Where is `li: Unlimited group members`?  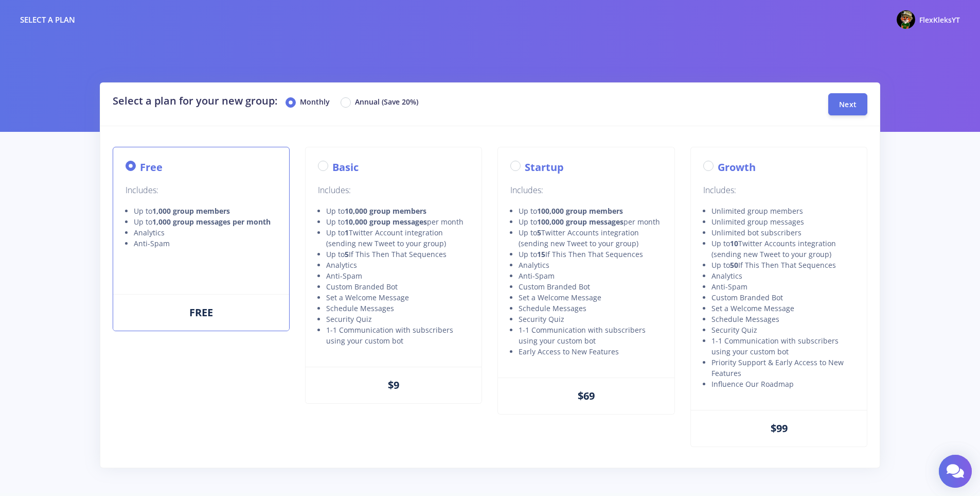
li: Unlimited group members is located at coordinates (783, 211).